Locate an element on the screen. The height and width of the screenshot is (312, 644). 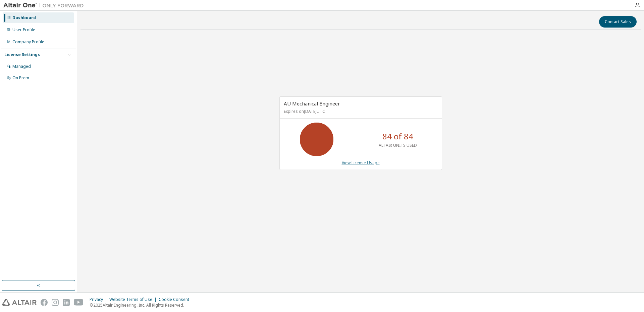
div: Website Terms of Use is located at coordinates (134, 299).